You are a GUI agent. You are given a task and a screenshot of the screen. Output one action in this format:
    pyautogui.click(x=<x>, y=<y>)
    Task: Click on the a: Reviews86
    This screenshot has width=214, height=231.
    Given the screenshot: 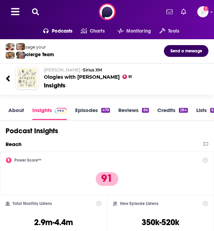 What is the action you would take?
    pyautogui.click(x=133, y=114)
    